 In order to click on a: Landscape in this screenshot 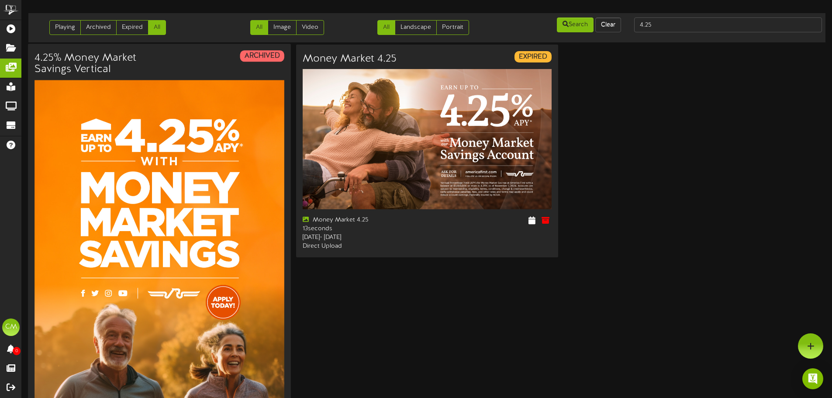, I will do `click(416, 28)`.